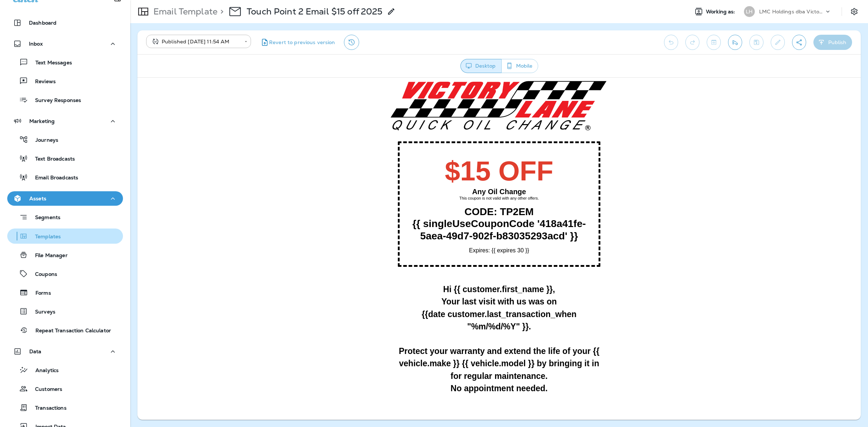  Describe the element at coordinates (65, 44) in the screenshot. I see `button: Inbox` at that location.